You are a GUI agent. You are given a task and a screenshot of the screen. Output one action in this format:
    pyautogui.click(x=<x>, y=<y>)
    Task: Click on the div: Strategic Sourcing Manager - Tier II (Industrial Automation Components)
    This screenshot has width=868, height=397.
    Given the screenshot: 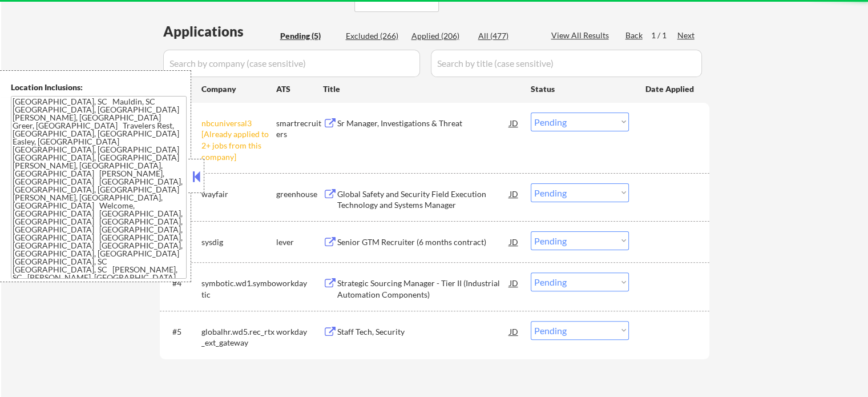 What is the action you would take?
    pyautogui.click(x=424, y=288)
    